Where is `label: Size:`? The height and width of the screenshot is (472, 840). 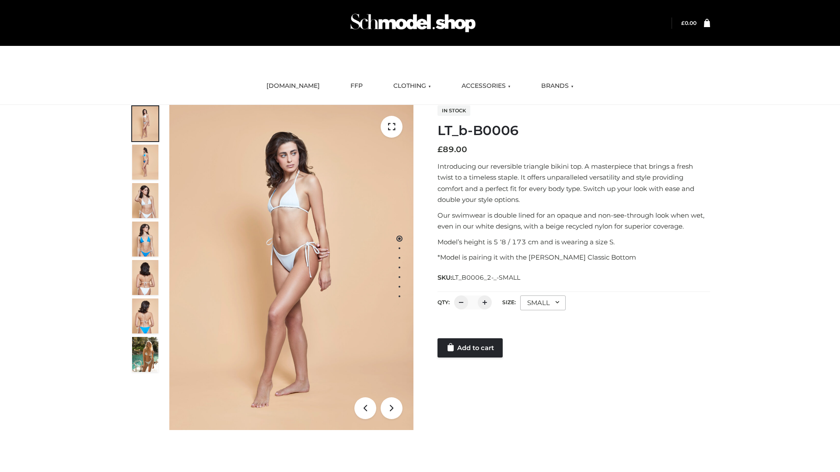 label: Size: is located at coordinates (509, 302).